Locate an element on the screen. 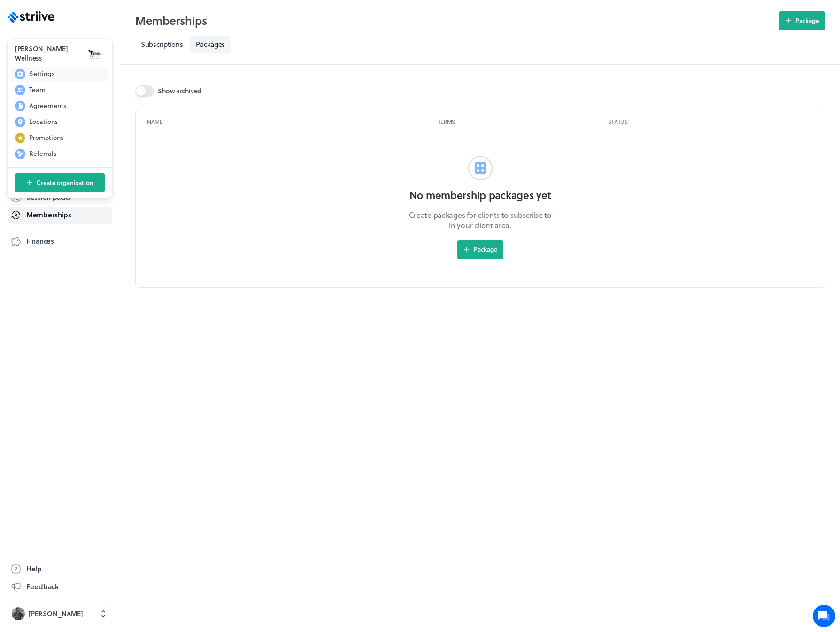 Image resolution: width=840 pixels, height=632 pixels. a: Subscriptions is located at coordinates (161, 44).